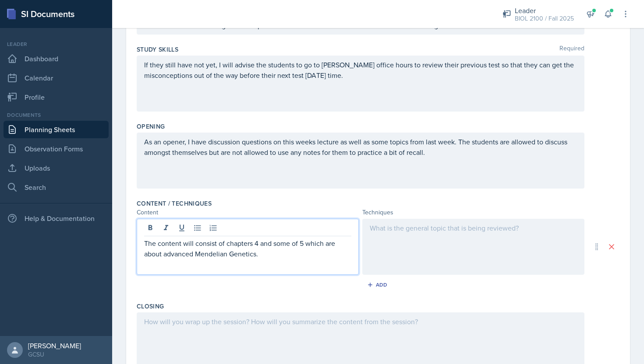 This screenshot has width=644, height=364. Describe the element at coordinates (248, 249) in the screenshot. I see `p: The content will consist of chapters 4 and some of 5 which are about advanced Mendelian Genetics.` at that location.